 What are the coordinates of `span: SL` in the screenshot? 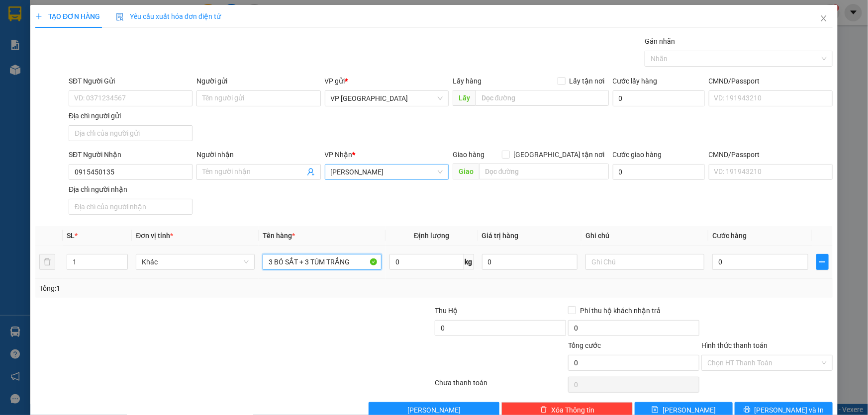 It's located at (71, 236).